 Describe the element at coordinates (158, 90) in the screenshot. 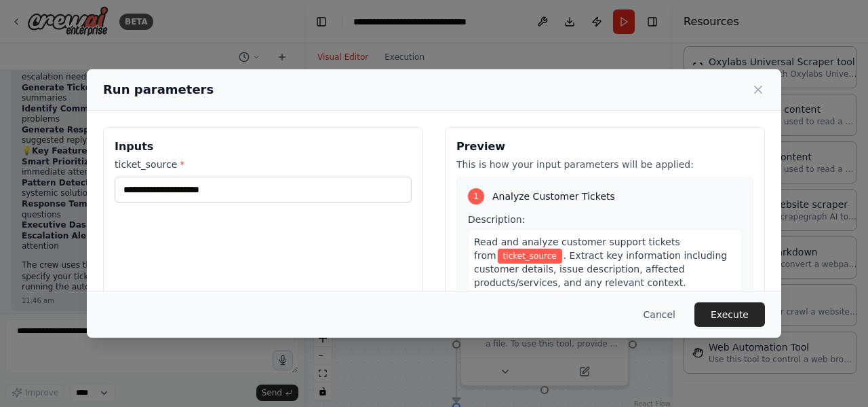

I see `h2: Run parameters` at that location.